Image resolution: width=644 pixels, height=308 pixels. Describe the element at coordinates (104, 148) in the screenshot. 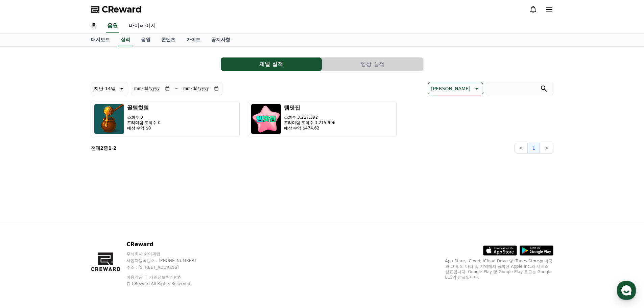

I see `p: 전체 중 -` at that location.